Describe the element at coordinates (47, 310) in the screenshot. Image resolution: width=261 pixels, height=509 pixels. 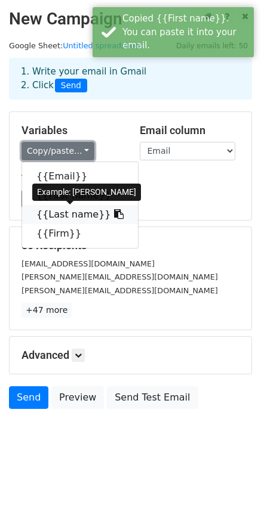
I see `a: +47 more` at that location.